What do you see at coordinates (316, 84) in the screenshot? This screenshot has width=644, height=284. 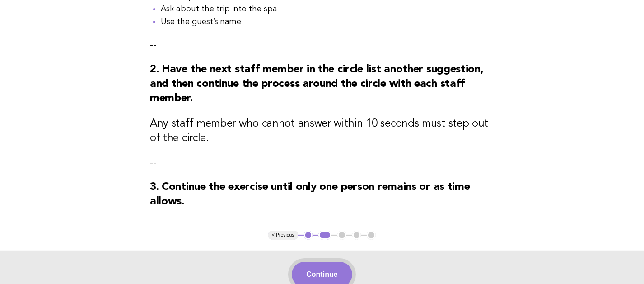 I see `strong: 2. Have the next staff member in the circle list another suggestion, and then continue the proces...` at bounding box center [316, 84].